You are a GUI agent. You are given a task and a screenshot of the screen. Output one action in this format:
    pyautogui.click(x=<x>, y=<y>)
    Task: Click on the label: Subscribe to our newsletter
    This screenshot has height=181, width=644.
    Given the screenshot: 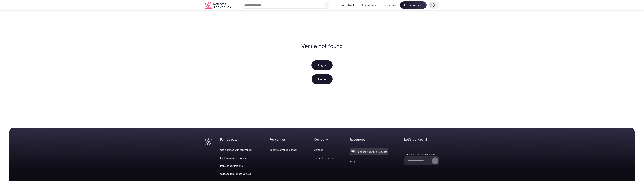 What is the action you would take?
    pyautogui.click(x=422, y=154)
    